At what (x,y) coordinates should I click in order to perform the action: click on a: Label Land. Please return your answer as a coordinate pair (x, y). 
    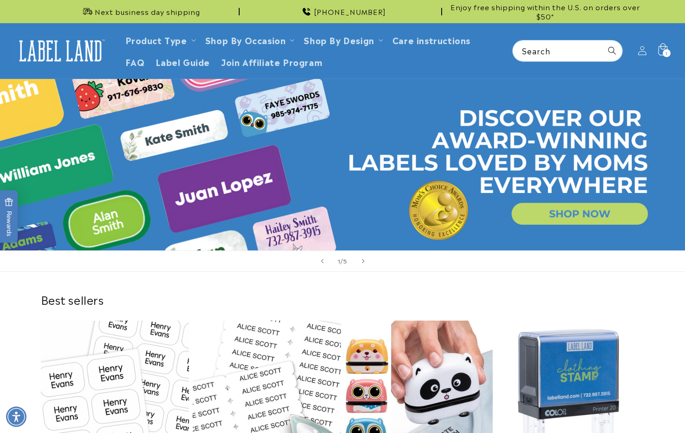
    Looking at the image, I should click on (60, 51).